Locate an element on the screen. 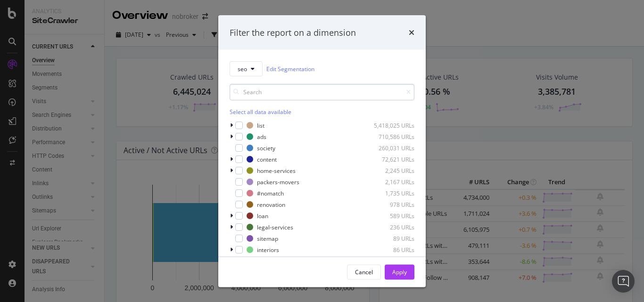 This screenshot has width=644, height=302. div: 589 URLs is located at coordinates (392, 215).